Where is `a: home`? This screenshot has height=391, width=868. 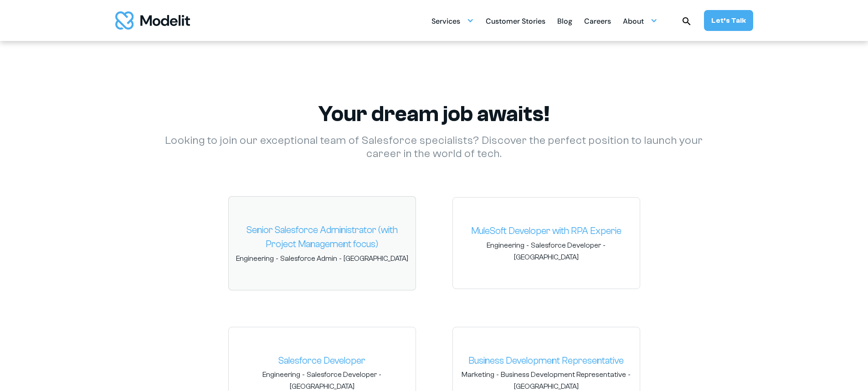
a: home is located at coordinates (153, 21).